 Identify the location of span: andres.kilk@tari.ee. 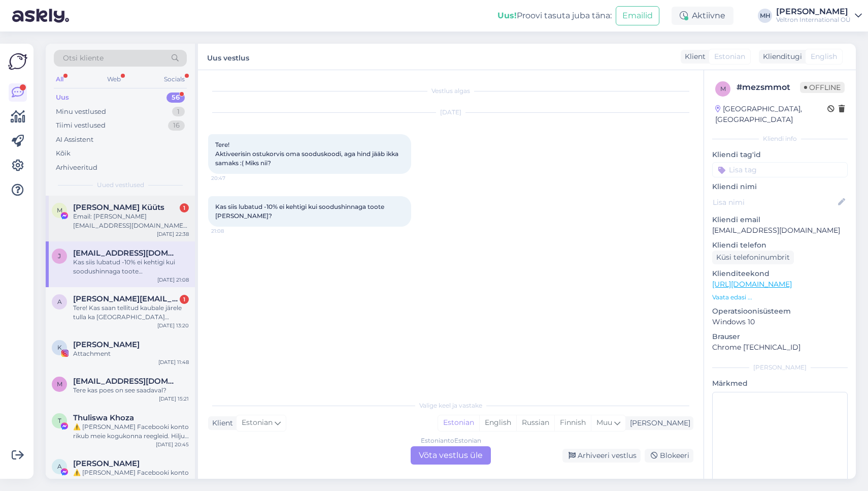
(126, 298).